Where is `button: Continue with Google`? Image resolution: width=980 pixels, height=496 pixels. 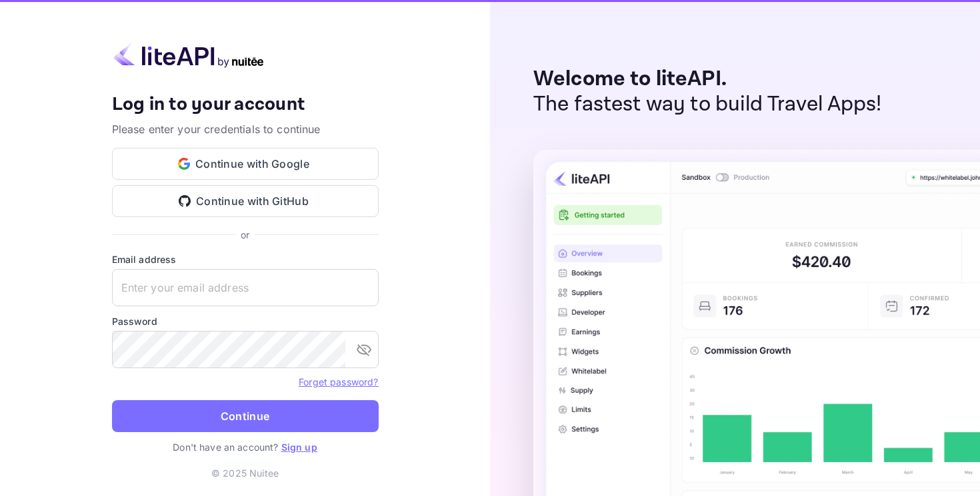
button: Continue with Google is located at coordinates (245, 164).